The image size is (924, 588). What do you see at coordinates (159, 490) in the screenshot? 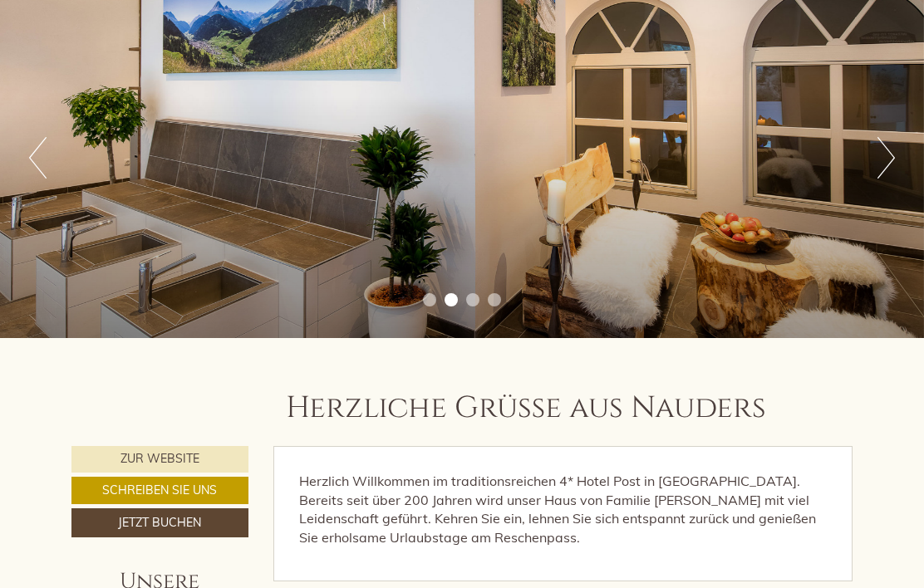
I see `a: Schreiben Sie uns` at bounding box center [159, 490].